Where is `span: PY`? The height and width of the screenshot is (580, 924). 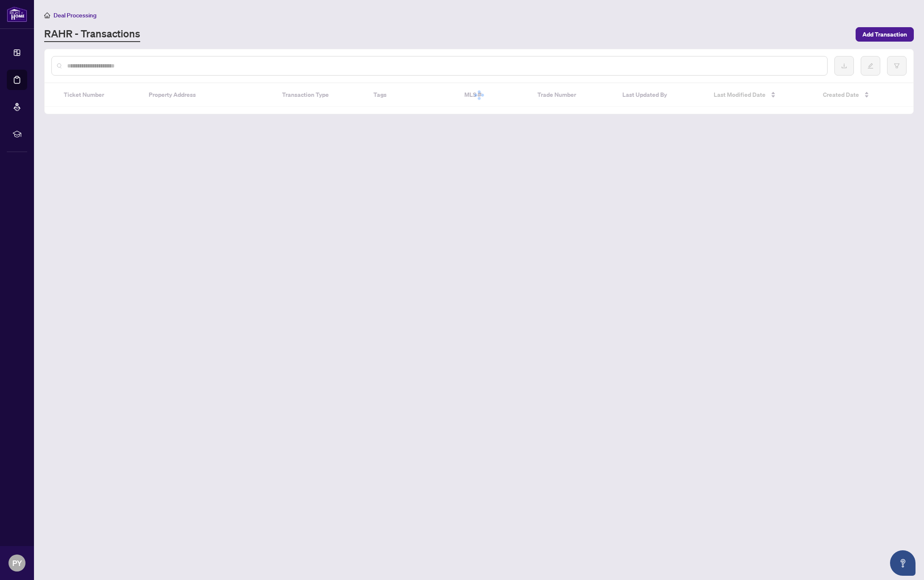
span: PY is located at coordinates (17, 563).